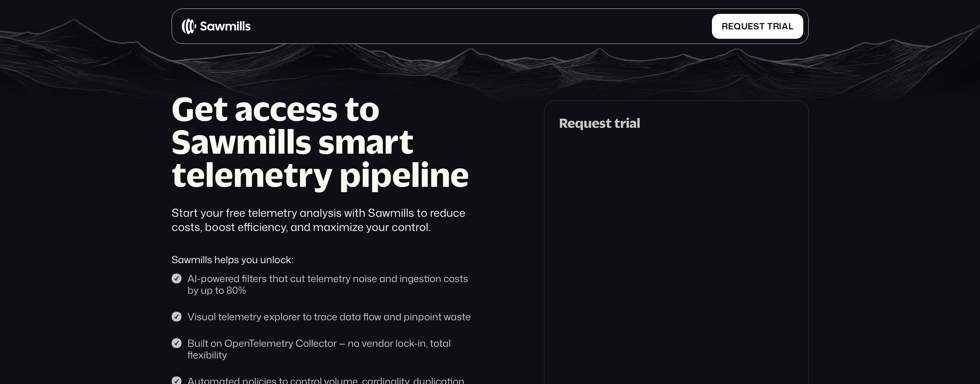 Image resolution: width=980 pixels, height=384 pixels. I want to click on span: l, so click(790, 26).